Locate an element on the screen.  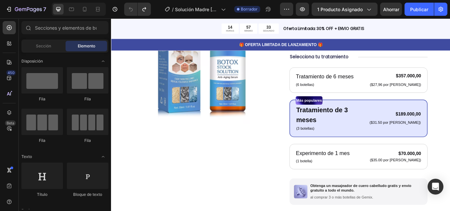
font: Elemento is located at coordinates (86, 46).